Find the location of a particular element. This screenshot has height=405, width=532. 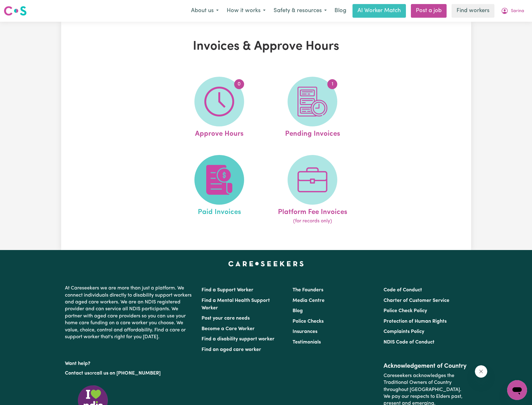

a: Protection of Human Rights is located at coordinates (415, 322).